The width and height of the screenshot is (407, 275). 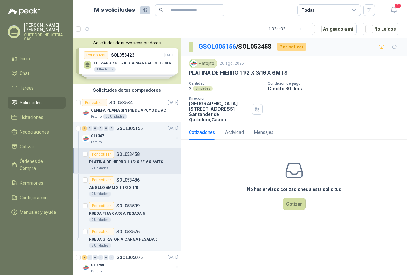 What do you see at coordinates (38, 212) in the screenshot?
I see `span: Manuales y ayuda` at bounding box center [38, 212].